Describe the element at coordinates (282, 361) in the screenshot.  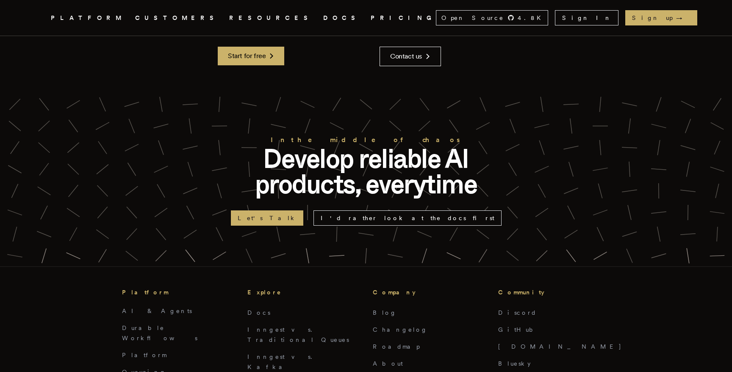
I see `a: Inngest vs. Kafka` at that location.